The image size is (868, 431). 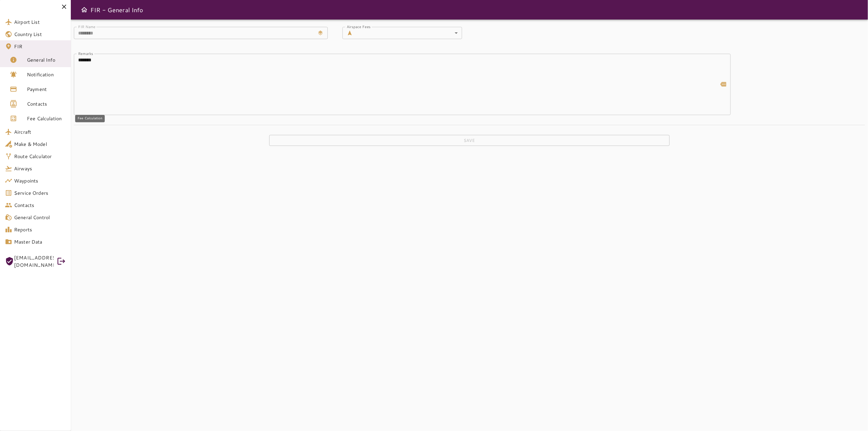 What do you see at coordinates (46, 89) in the screenshot?
I see `span: Payment` at bounding box center [46, 89].